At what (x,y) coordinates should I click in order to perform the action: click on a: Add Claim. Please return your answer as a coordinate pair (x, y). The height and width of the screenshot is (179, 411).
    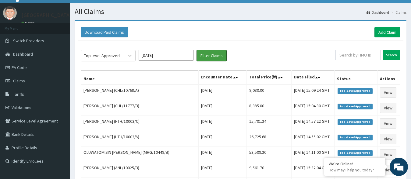
    Looking at the image, I should click on (387, 32).